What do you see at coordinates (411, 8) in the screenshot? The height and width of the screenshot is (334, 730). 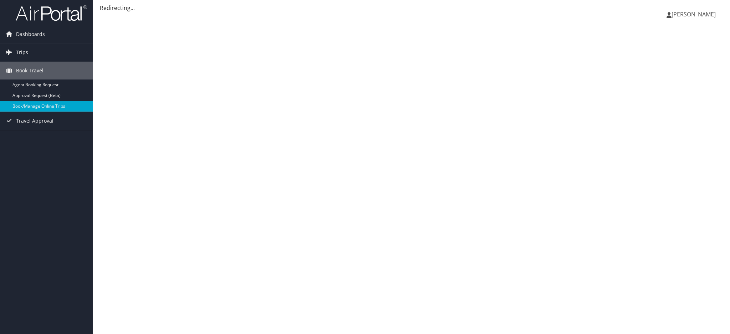 I see `div: Redirecting...` at bounding box center [411, 8].